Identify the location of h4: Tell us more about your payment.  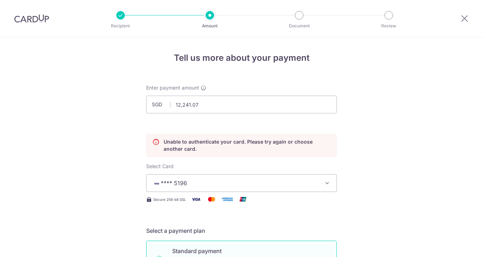
(242, 58).